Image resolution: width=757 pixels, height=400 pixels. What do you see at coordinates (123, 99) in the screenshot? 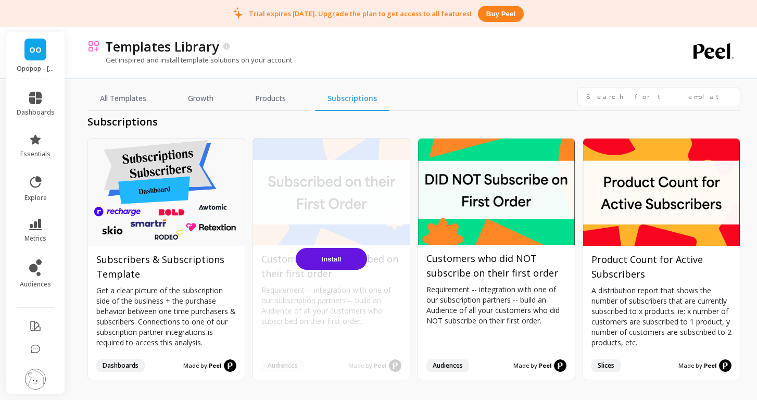
I see `a: All Templates` at bounding box center [123, 99].